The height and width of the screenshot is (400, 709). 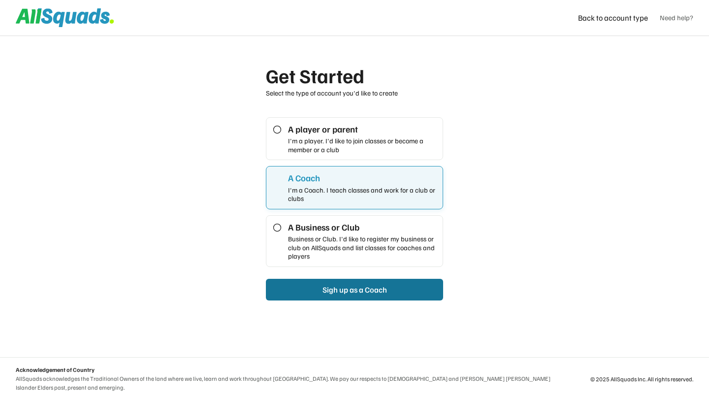 What do you see at coordinates (363, 145) in the screenshot?
I see `div: I'm a player. I'd like to join classes or become a member or a club` at bounding box center [363, 145].